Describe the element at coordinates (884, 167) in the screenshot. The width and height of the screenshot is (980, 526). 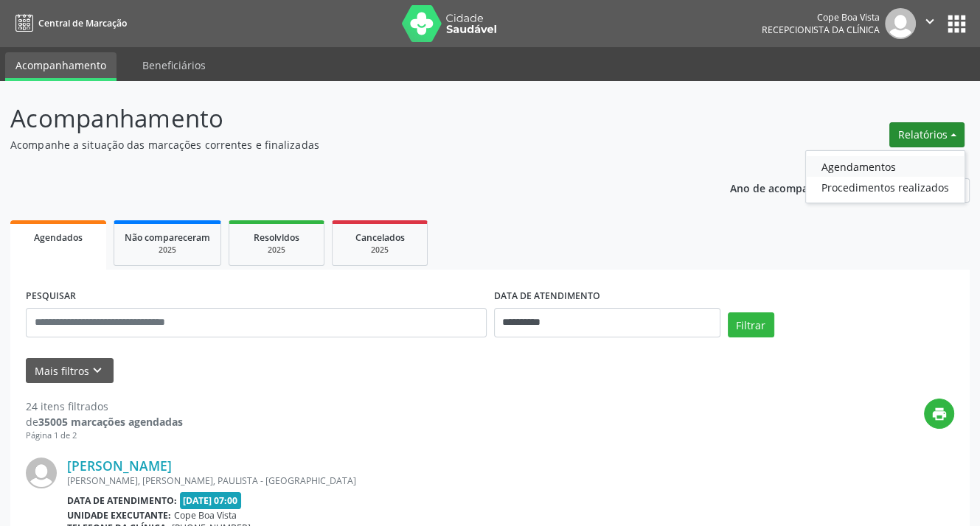
I see `a: Agendamentos` at that location.